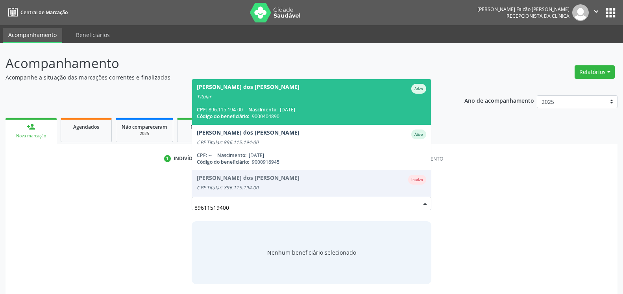  Describe the element at coordinates (266, 116) in the screenshot. I see `span: 9000404890` at that location.